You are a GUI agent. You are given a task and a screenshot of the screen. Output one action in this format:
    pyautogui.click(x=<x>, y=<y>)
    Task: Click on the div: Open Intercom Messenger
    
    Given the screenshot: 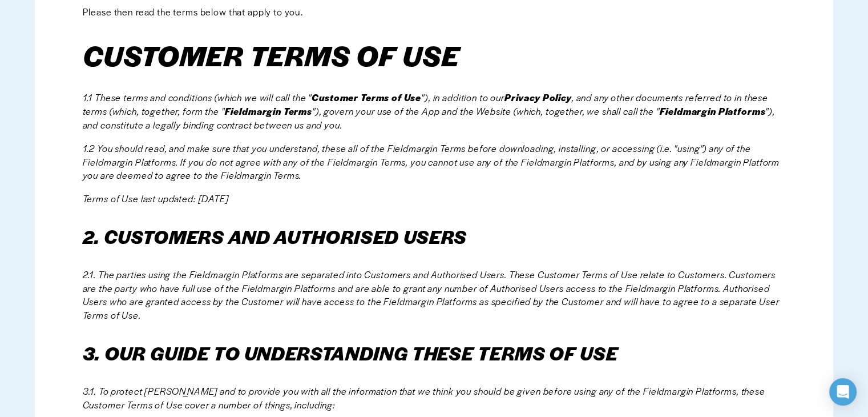 What is the action you would take?
    pyautogui.click(x=843, y=392)
    